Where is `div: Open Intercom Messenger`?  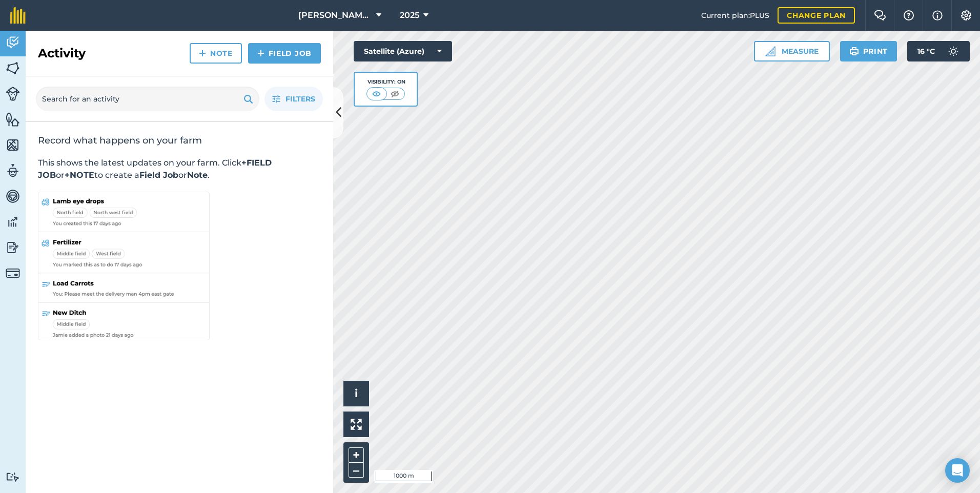
div: Open Intercom Messenger is located at coordinates (957, 471).